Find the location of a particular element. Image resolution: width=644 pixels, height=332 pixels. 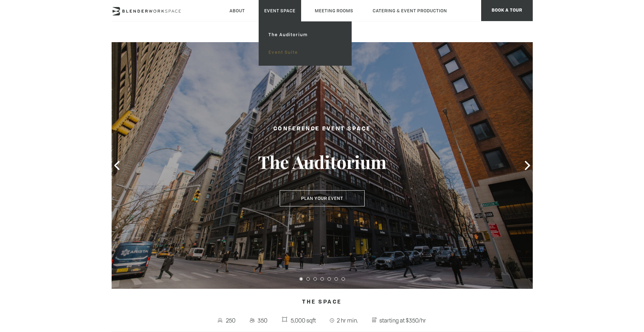

h2: Conference Event Space is located at coordinates (322, 129).